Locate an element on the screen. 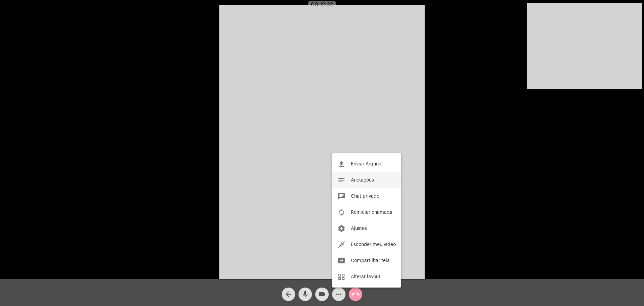 The height and width of the screenshot is (306, 644). span: Reiniciar chamada is located at coordinates (372, 213).